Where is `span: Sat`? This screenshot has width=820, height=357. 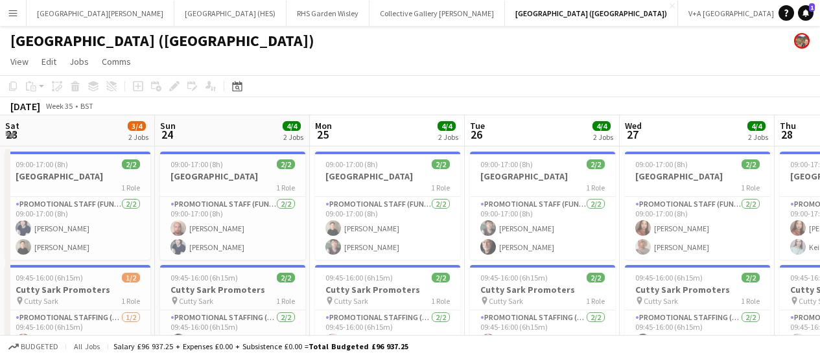
span: Sat is located at coordinates (12, 126).